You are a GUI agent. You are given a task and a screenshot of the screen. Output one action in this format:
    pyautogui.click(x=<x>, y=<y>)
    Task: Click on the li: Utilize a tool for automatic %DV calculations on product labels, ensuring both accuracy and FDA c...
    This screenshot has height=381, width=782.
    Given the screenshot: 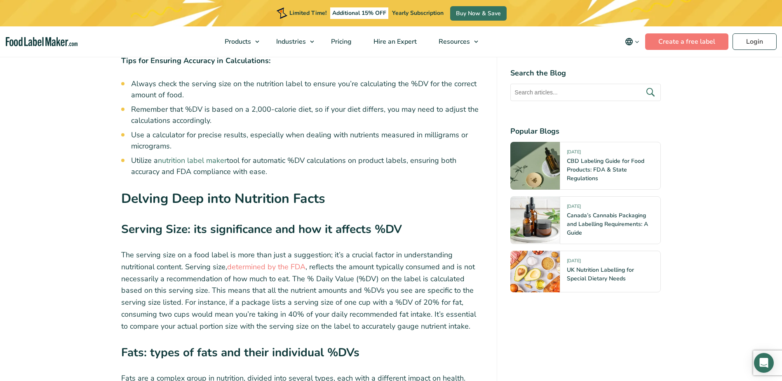 What is the action you would take?
    pyautogui.click(x=308, y=166)
    